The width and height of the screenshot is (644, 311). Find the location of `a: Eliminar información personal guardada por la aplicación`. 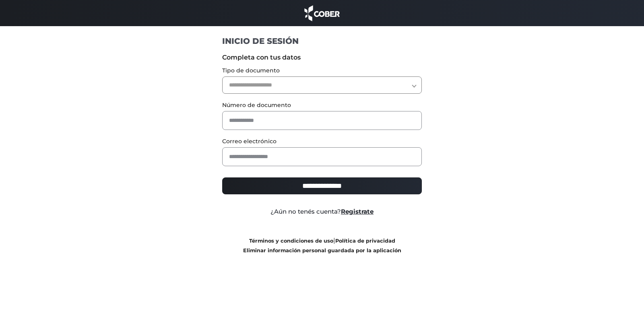

a: Eliminar información personal guardada por la aplicación is located at coordinates (322, 250).